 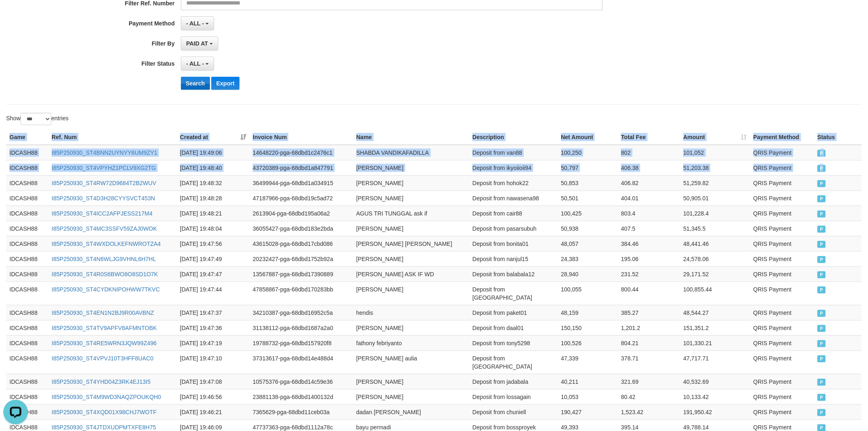 I want to click on a: I85P250930_ST4YHD04Z3RK4EJ13I5, so click(x=101, y=382).